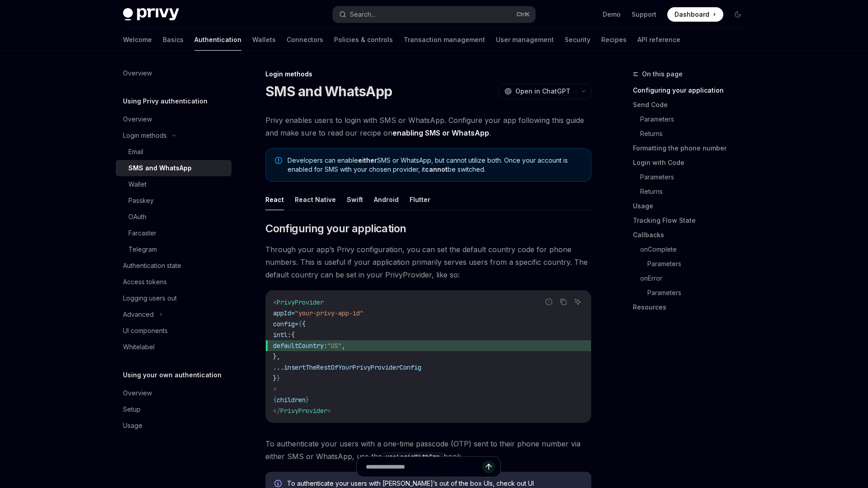 This screenshot has width=868, height=488. Describe the element at coordinates (428, 127) in the screenshot. I see `span: Privy enables users to login with SMS or WhatsApp. Configure your app following this guide and ma...` at that location.